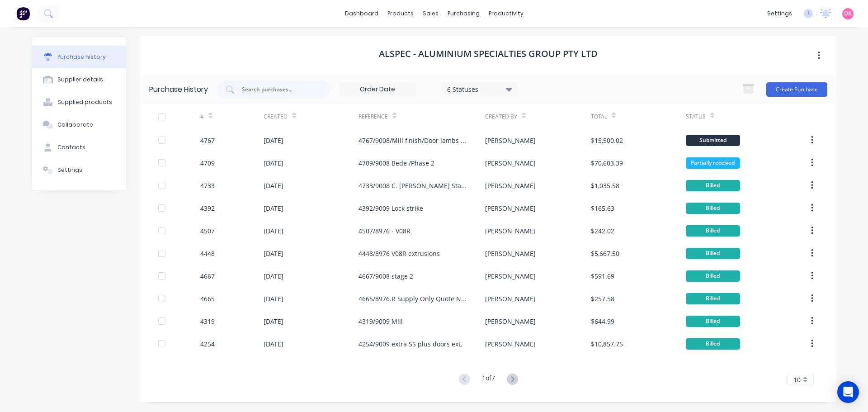 This screenshot has height=412, width=868. I want to click on div: $15,500.02, so click(607, 140).